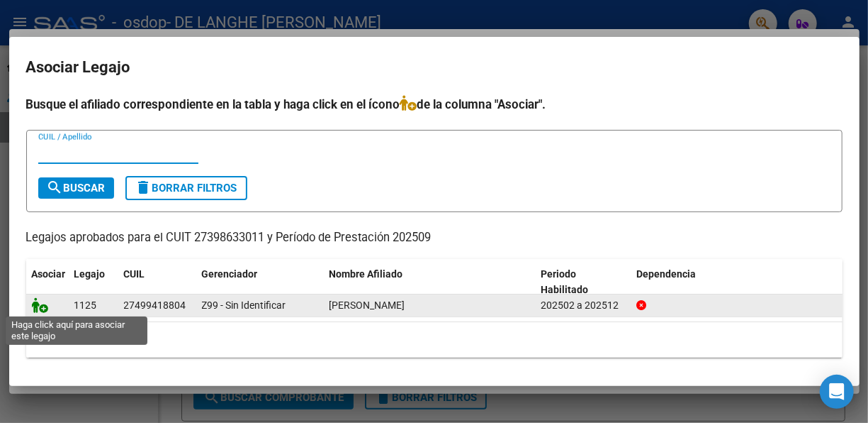 The image size is (868, 423). What do you see at coordinates (260, 282) in the screenshot?
I see `datatable-header-cell: Gerenciador` at bounding box center [260, 282].